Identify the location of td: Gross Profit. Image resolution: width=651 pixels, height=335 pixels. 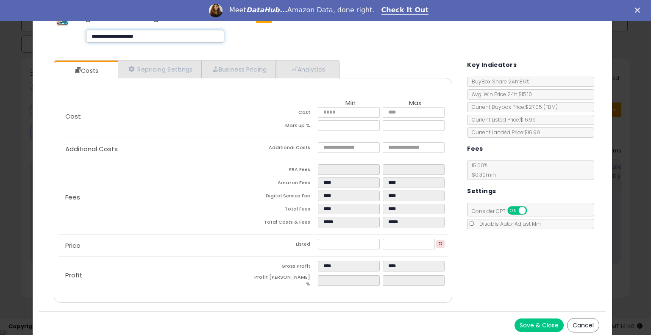
(285, 268).